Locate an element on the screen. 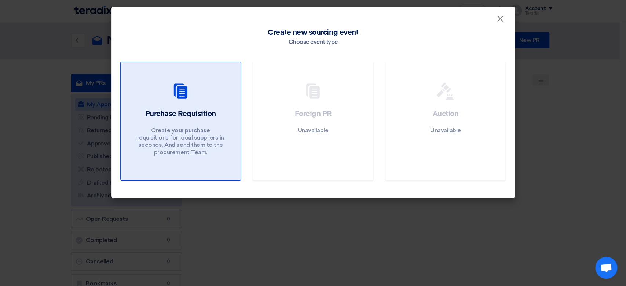 The height and width of the screenshot is (286, 626). div: Choose event type is located at coordinates (313, 43).